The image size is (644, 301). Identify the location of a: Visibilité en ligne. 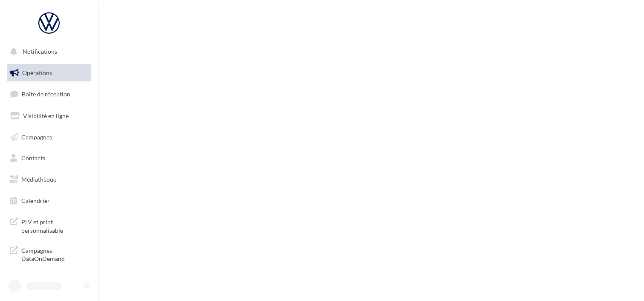
(49, 116).